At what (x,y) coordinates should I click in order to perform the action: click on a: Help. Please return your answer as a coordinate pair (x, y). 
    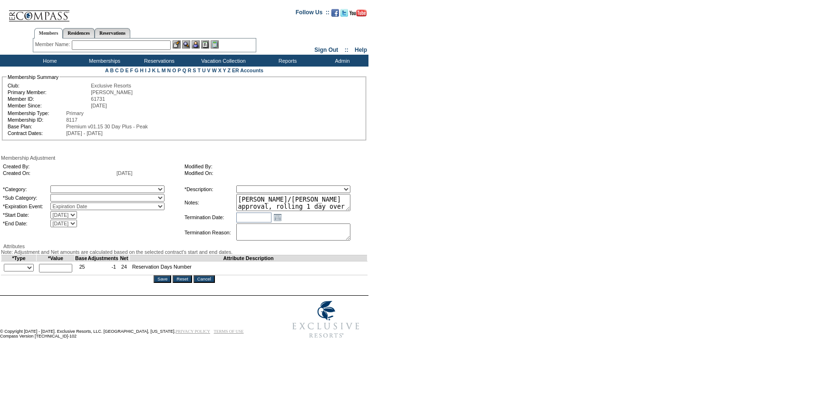
    Looking at the image, I should click on (361, 50).